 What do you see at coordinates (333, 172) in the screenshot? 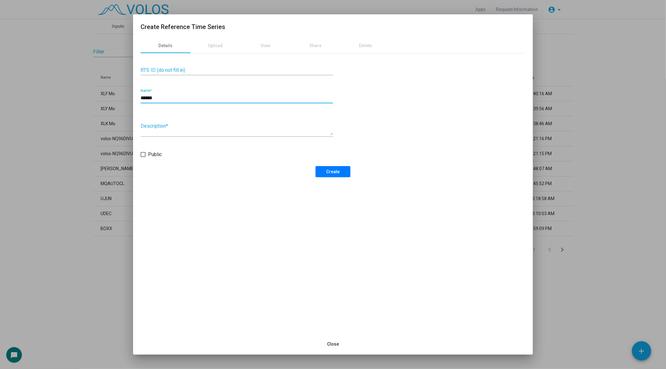
I see `span: Create` at bounding box center [333, 172].